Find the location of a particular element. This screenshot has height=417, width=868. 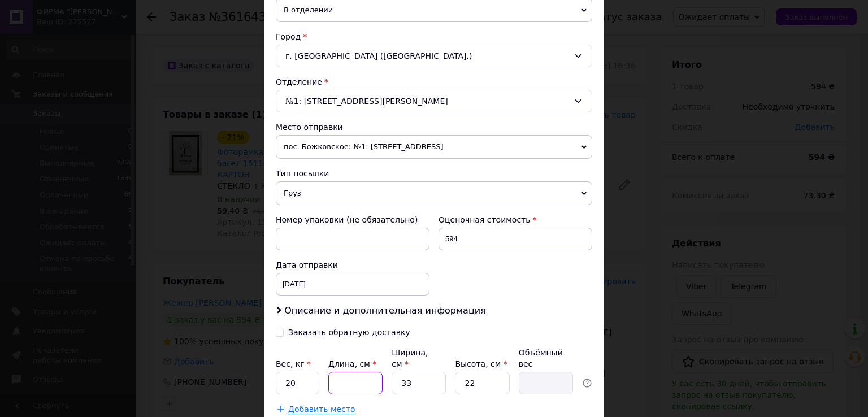

label: Высота, см is located at coordinates (481, 364).